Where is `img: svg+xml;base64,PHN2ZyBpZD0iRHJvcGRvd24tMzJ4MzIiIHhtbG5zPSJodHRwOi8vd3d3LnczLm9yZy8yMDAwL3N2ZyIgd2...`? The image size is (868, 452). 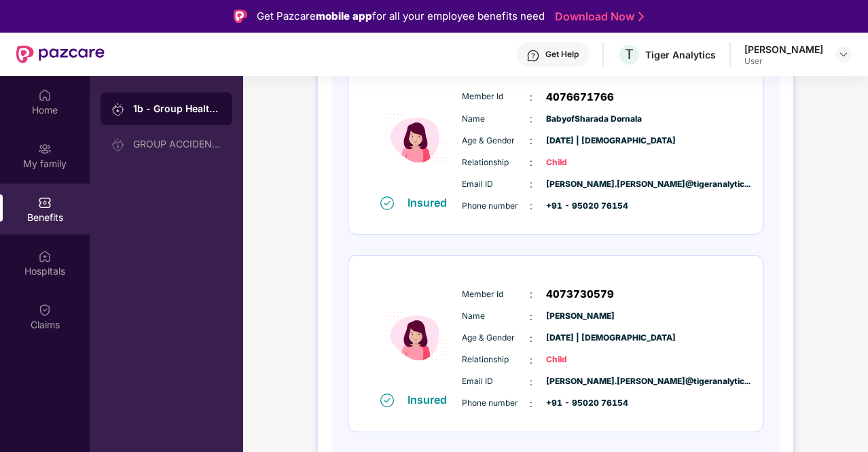 img: svg+xml;base64,PHN2ZyBpZD0iRHJvcGRvd24tMzJ4MzIiIHhtbG5zPSJodHRwOi8vd3d3LnczLm9yZy8yMDAwL3N2ZyIgd2... is located at coordinates (844, 54).